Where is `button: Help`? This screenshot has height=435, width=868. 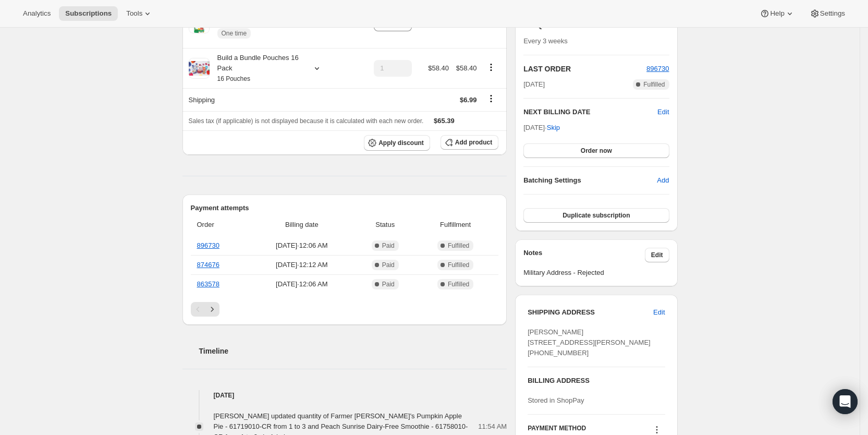 button: Help is located at coordinates (776, 14).